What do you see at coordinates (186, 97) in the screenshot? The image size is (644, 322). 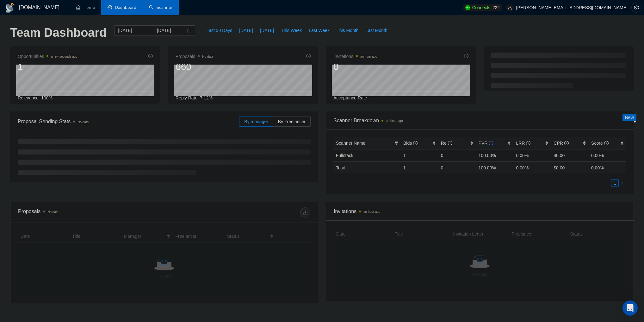 I see `span: Reply Rate` at bounding box center [186, 97].